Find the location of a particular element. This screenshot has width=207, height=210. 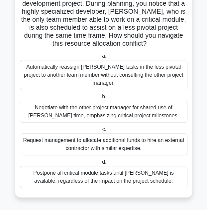

span: b. is located at coordinates (104, 96).